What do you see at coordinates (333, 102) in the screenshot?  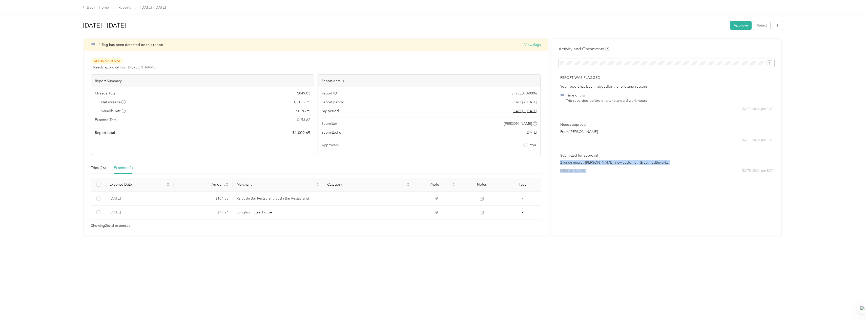 I see `span: Report period` at bounding box center [333, 102].